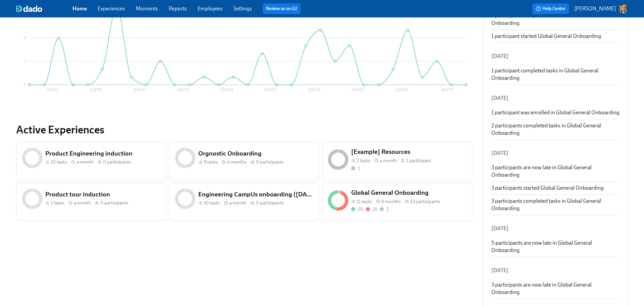 This screenshot has height=306, width=644. Describe the element at coordinates (256, 153) in the screenshot. I see `h5: Orgnostic Onboarding` at that location.